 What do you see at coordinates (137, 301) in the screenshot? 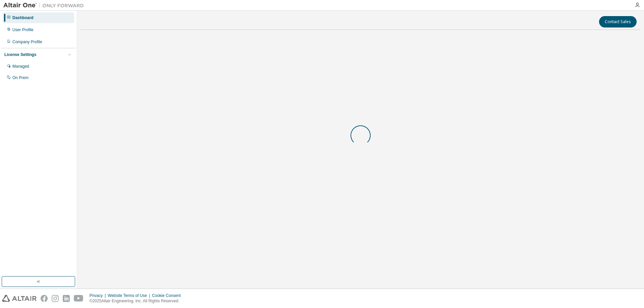
I see `p: © 2025 Altair Engineering, Inc. All Rights Reserved.` at bounding box center [137, 301].